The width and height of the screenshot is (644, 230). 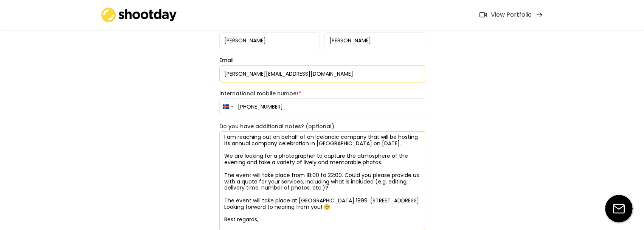 I want to click on div: Email, so click(x=322, y=60).